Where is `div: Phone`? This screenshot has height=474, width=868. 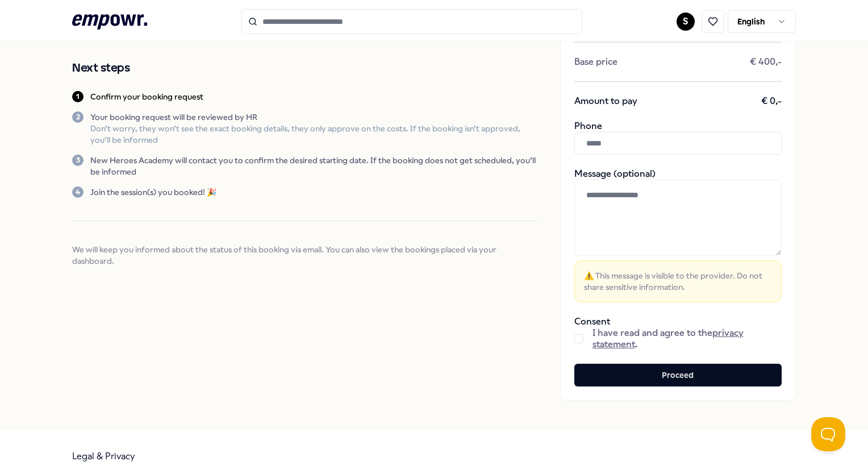 div: Phone is located at coordinates (678, 137).